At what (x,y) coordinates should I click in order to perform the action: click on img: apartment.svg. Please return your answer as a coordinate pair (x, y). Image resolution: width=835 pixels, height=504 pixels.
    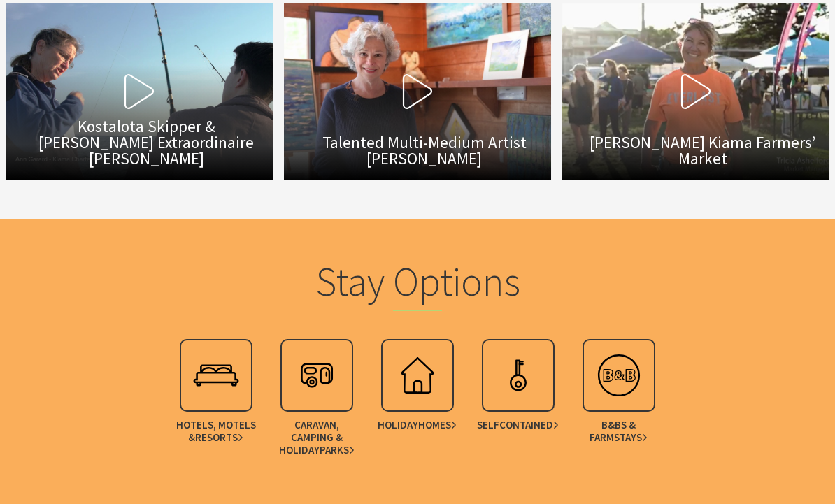
    Looking at the image, I should click on (518, 375).